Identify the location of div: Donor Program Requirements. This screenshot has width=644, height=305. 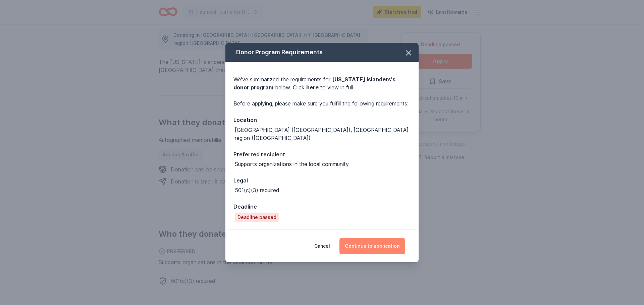
(322, 52).